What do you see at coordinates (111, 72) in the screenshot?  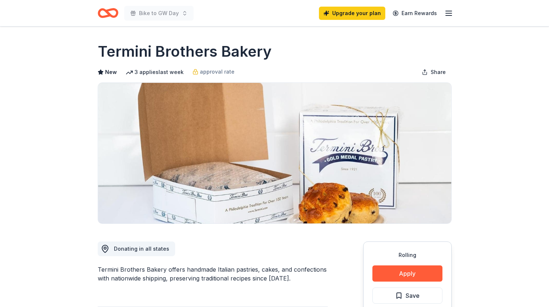 I see `span: New` at bounding box center [111, 72].